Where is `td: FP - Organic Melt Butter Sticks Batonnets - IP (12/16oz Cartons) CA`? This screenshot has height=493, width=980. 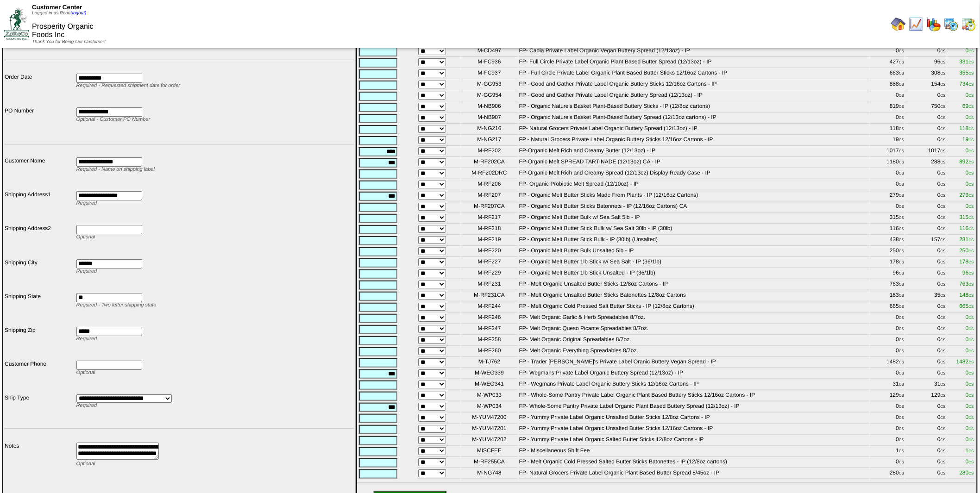 td: FP - Organic Melt Butter Sticks Batonnets - IP (12/16oz Cartons) CA is located at coordinates (694, 207).